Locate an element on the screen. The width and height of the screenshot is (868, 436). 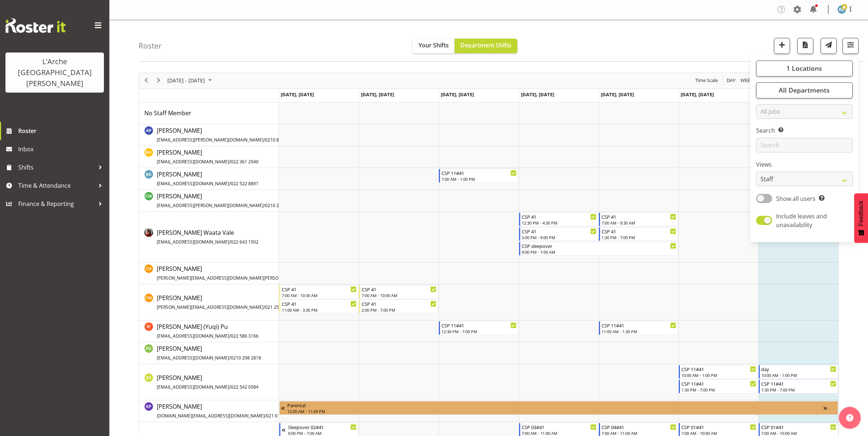
div: Kalpana Sapkota"s event - day Begin From Sunday, August 10, 2025 at 10:00:00 AM GMT+12:00 Ends At... is located at coordinates (798, 372).